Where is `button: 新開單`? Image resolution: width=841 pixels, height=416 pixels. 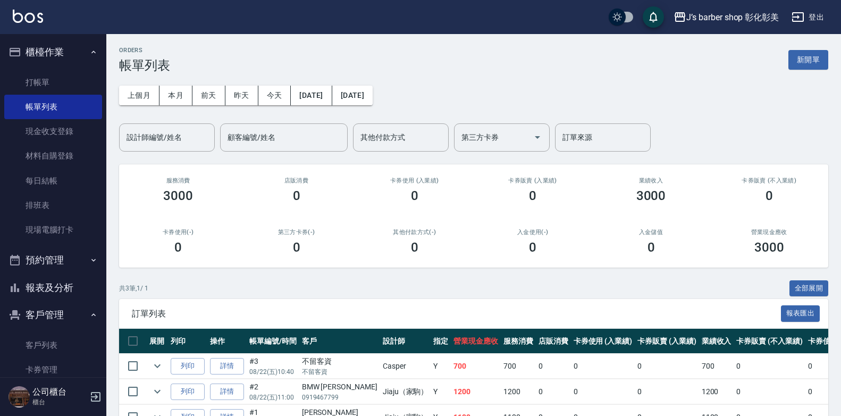
button: 新開單 is located at coordinates (808, 60).